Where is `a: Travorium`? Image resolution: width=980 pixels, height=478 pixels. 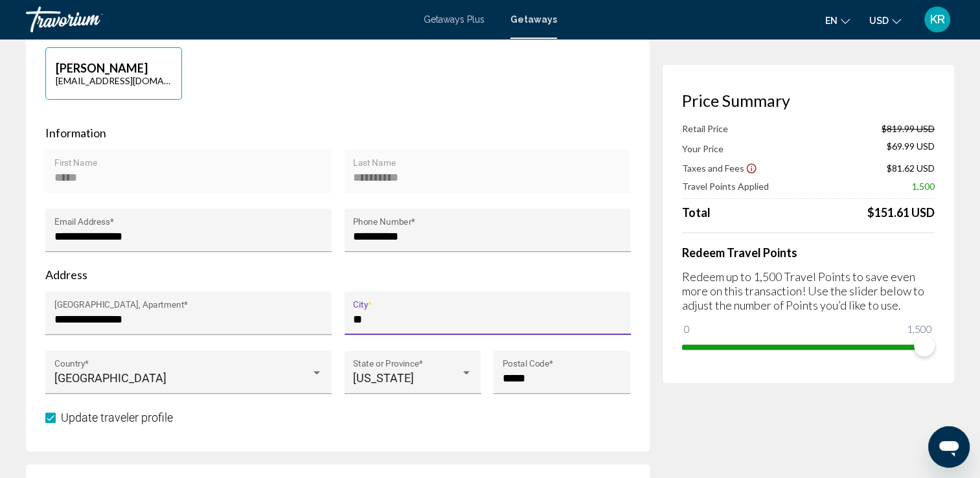
a: Travorium is located at coordinates (219, 20).